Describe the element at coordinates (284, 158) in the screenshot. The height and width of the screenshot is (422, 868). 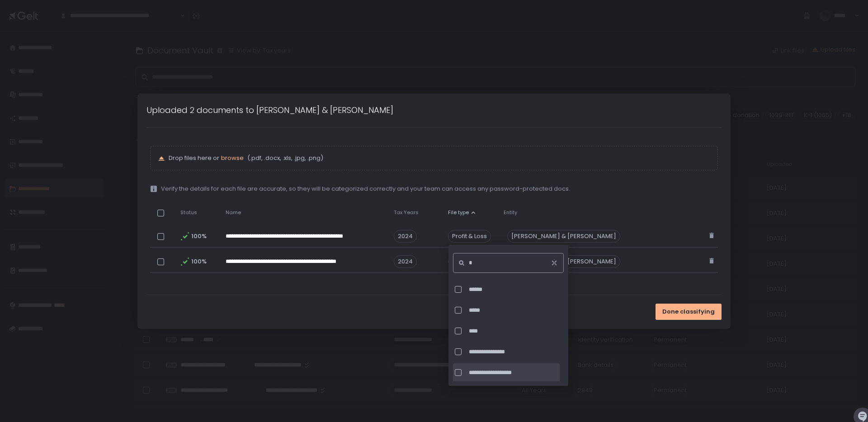
I see `span: (.pdf, .docx, .xls, .jpg, .png)` at that location.